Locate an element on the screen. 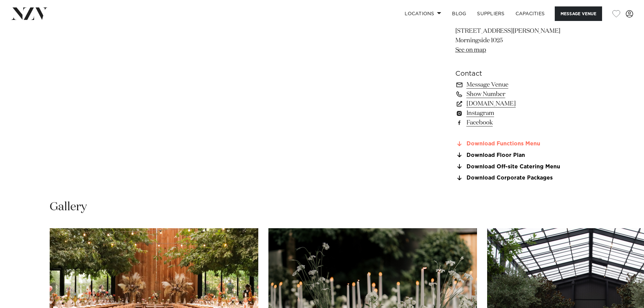 This screenshot has height=308, width=644. a: Download Floor Plan is located at coordinates (510, 155).